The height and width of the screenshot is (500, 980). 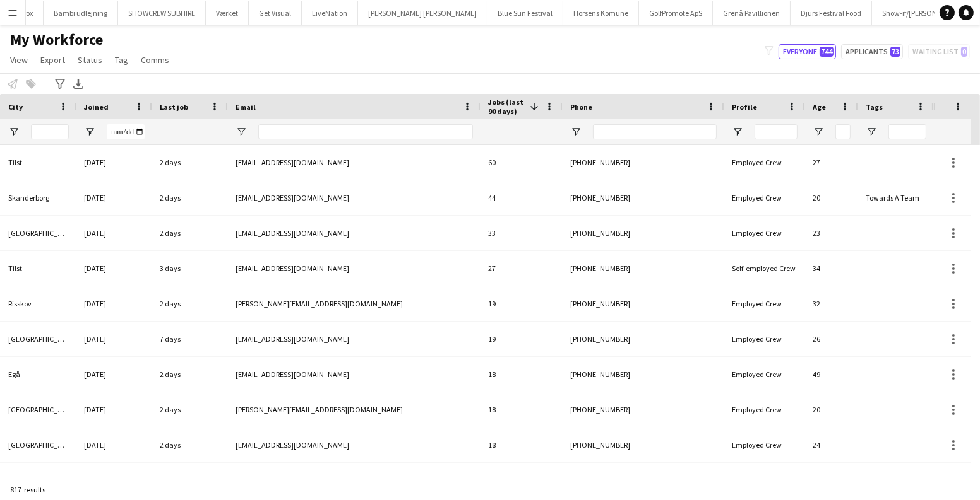 I want to click on div: Skanderborg, so click(x=39, y=198).